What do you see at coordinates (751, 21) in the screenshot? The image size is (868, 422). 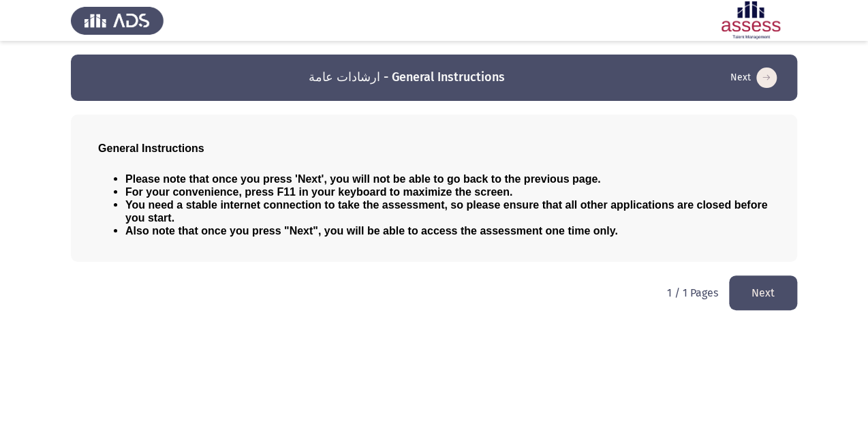 I see `img: Assessment logo of ASSESS Employability - EBI` at bounding box center [751, 21].